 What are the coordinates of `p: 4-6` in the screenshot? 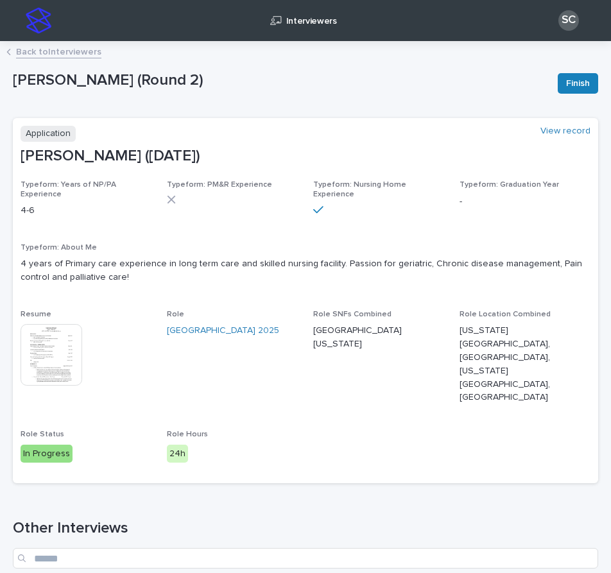 It's located at (86, 211).